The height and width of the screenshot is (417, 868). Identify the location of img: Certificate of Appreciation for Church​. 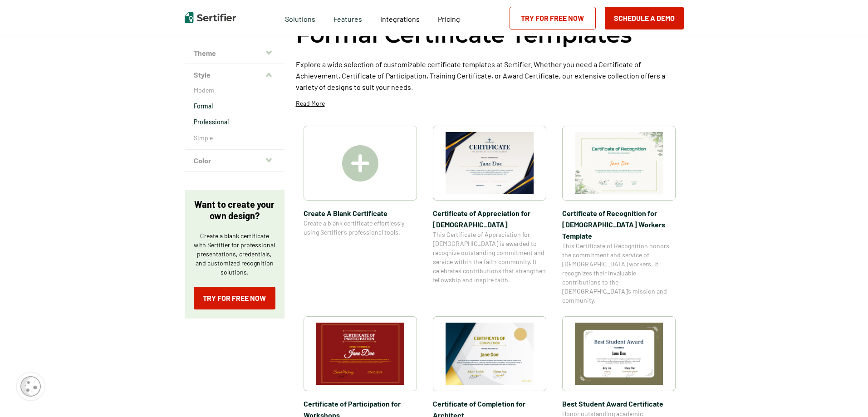
(489, 163).